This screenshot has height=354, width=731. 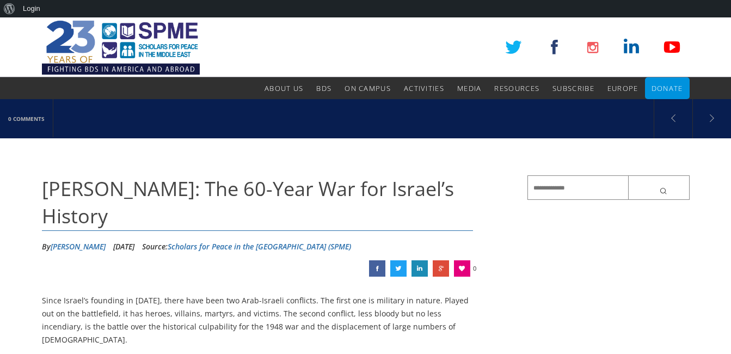 What do you see at coordinates (517, 88) in the screenshot?
I see `a: Resources` at bounding box center [517, 88].